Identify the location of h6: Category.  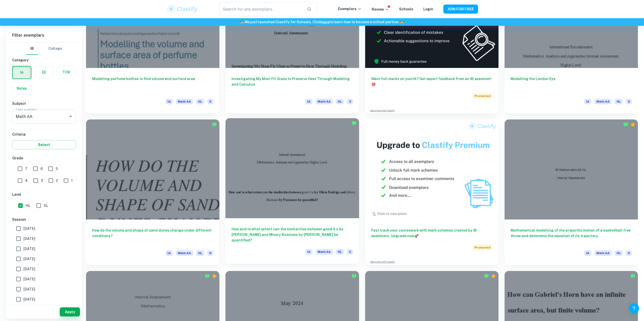
(44, 60).